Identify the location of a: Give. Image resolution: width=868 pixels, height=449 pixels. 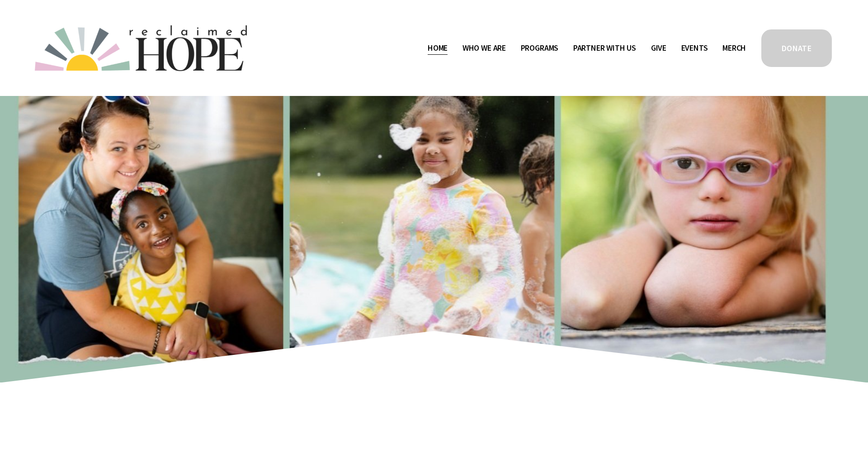
(659, 48).